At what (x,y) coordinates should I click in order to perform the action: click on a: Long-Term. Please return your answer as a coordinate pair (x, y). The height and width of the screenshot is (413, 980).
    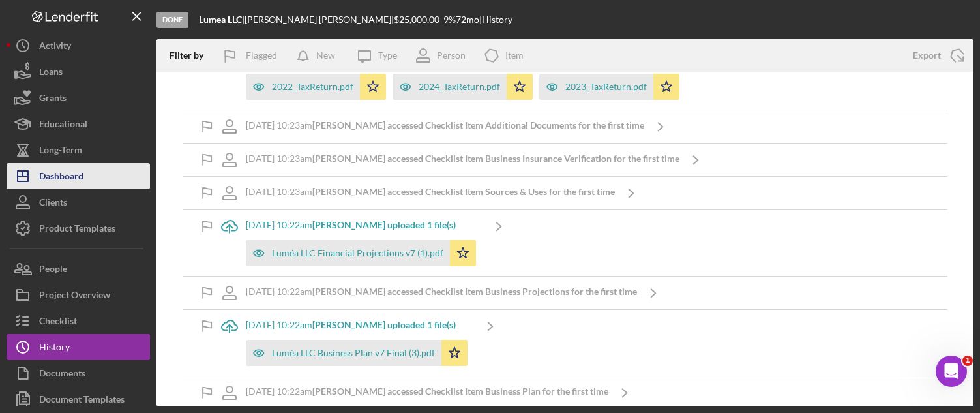
    Looking at the image, I should click on (78, 150).